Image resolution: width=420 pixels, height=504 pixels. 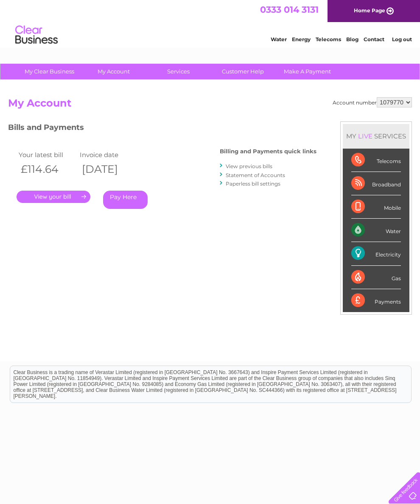 I want to click on td: Invoice date, so click(x=108, y=155).